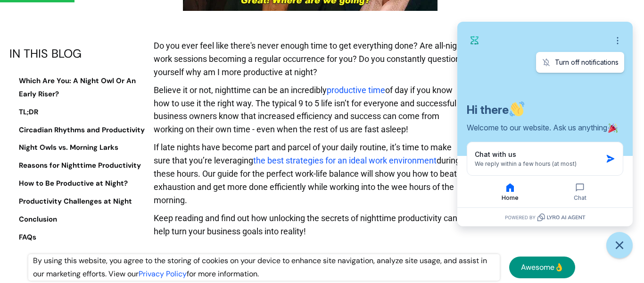 Image resolution: width=644 pixels, height=283 pixels. What do you see at coordinates (310, 112) in the screenshot?
I see `p: Believe it or not, nighttime can be an incredibly of day if you know how to use it the right way....` at bounding box center [310, 112].